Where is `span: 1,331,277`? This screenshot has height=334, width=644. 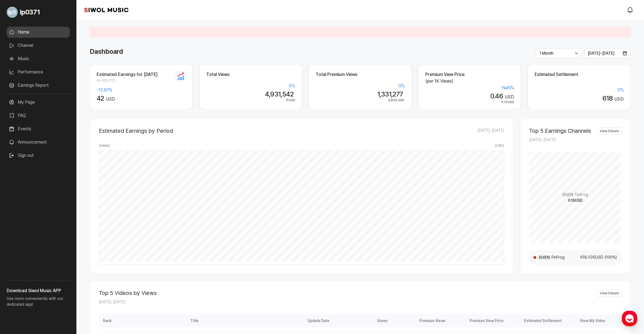
span: 1,331,277 is located at coordinates (391, 94).